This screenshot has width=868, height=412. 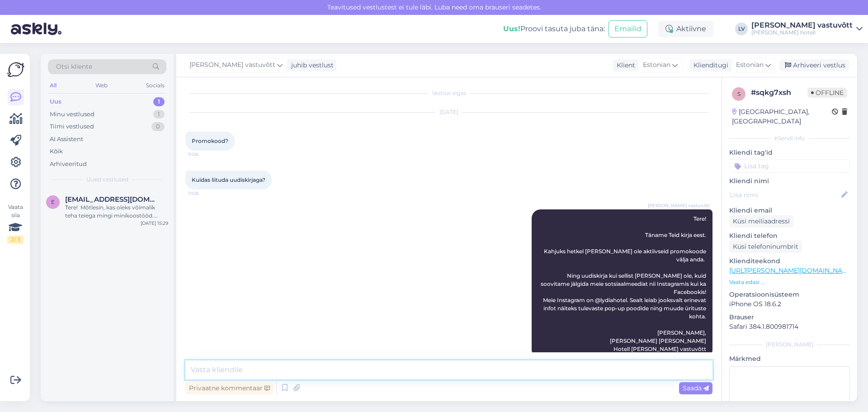 What do you see at coordinates (709, 65) in the screenshot?
I see `div: Klienditugi` at bounding box center [709, 65].